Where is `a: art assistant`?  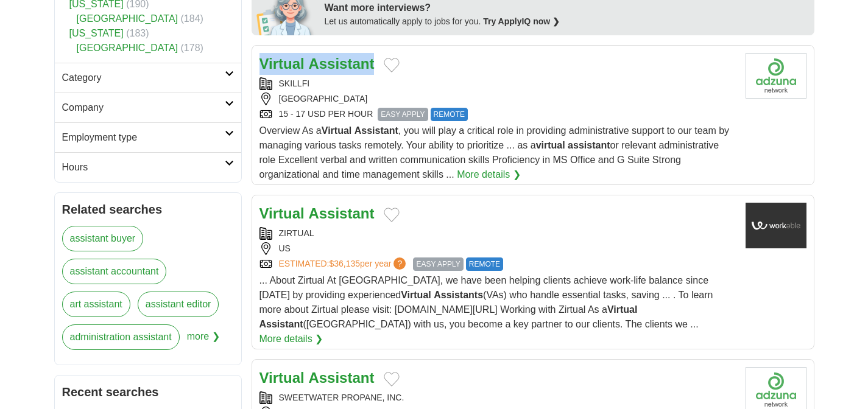 a: art assistant is located at coordinates (96, 305).